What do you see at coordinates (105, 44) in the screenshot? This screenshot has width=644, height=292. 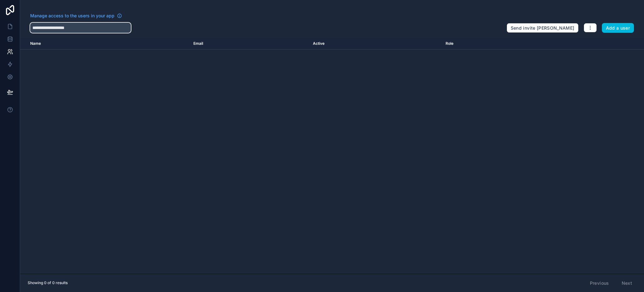 I see `th: Name` at bounding box center [105, 44].